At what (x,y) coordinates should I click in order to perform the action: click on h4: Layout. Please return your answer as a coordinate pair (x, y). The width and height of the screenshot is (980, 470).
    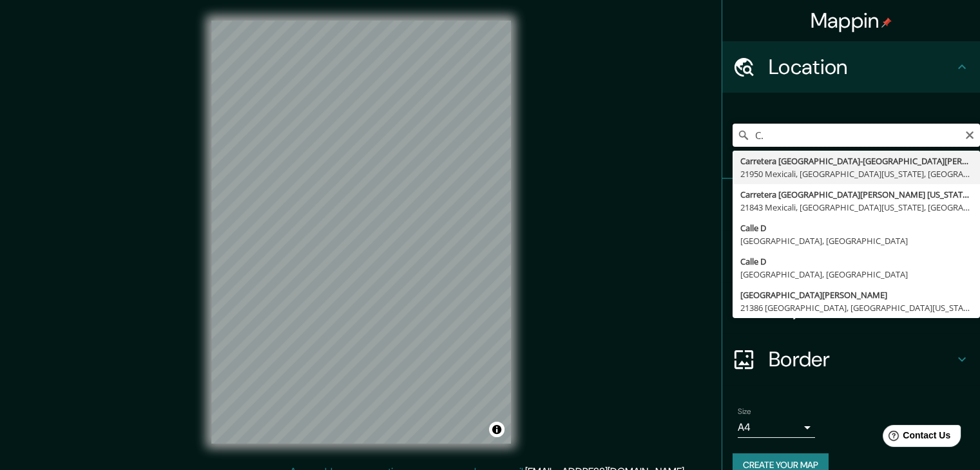
    Looking at the image, I should click on (861, 308).